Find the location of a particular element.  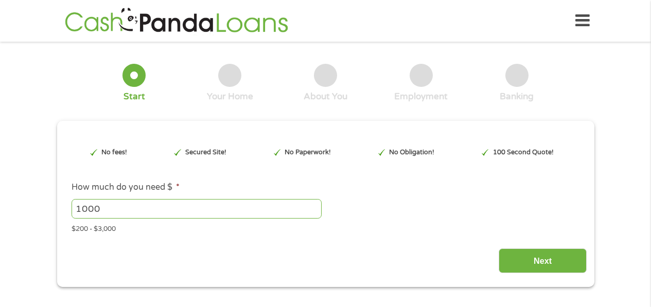

p: No Obligation! is located at coordinates (412, 152).